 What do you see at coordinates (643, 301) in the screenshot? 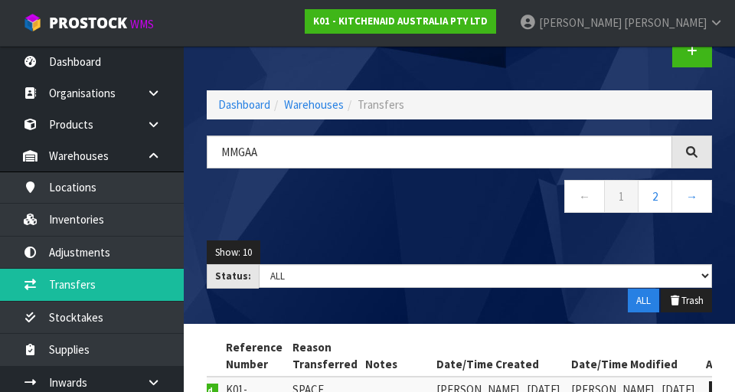
I see `button: ALL` at bounding box center [643, 301].